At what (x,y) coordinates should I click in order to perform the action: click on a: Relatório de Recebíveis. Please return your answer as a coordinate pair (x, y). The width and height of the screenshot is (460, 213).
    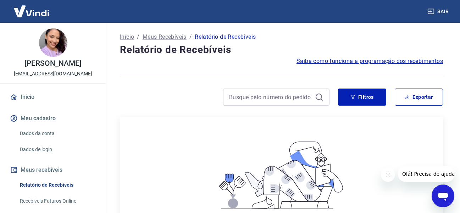
    Looking at the image, I should click on (57, 185).